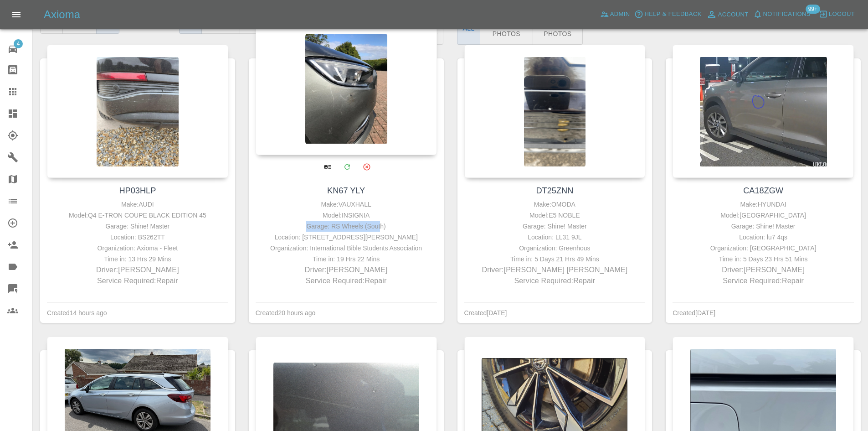  I want to click on div: Model: INSIGNIA, so click(346, 216).